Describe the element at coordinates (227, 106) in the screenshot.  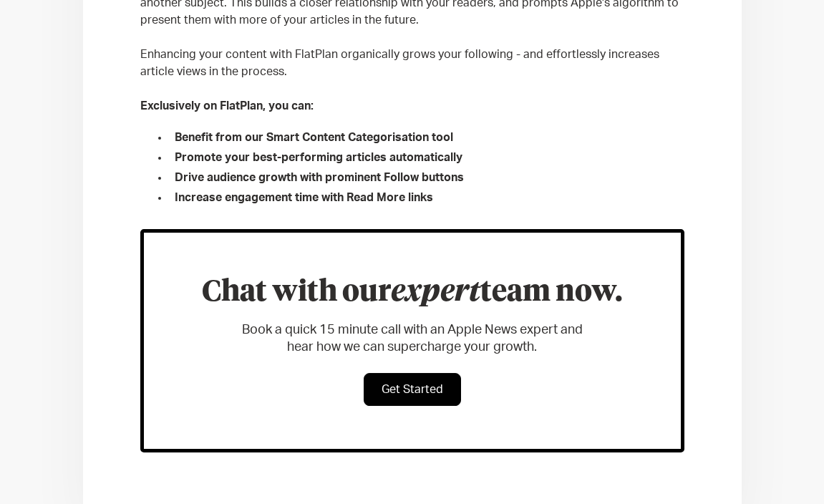
I see `strong: Exclusively on FlatPlan, you can:` at that location.